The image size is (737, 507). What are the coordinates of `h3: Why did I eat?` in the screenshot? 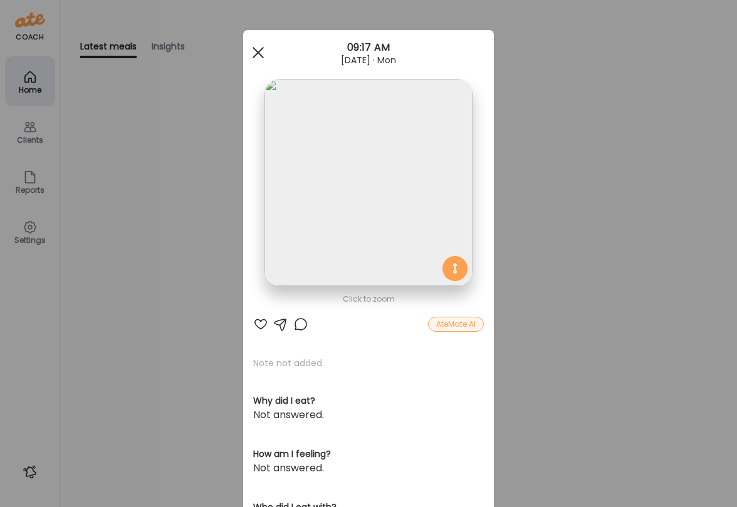 It's located at (368, 401).